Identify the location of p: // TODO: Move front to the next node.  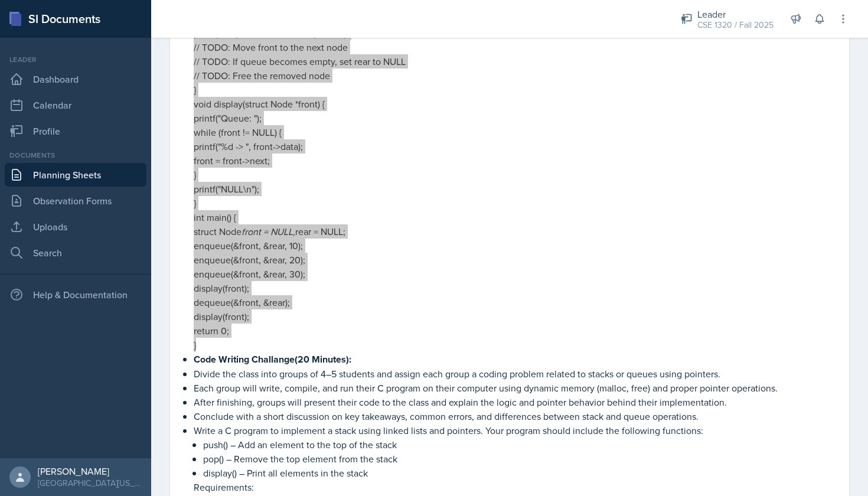
(514, 47).